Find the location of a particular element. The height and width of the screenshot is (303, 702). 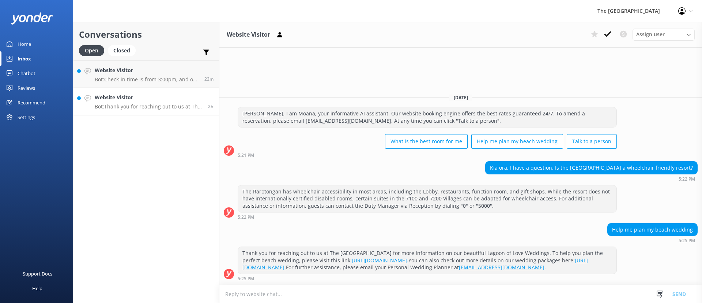

div: Support Docs is located at coordinates (37, 273).